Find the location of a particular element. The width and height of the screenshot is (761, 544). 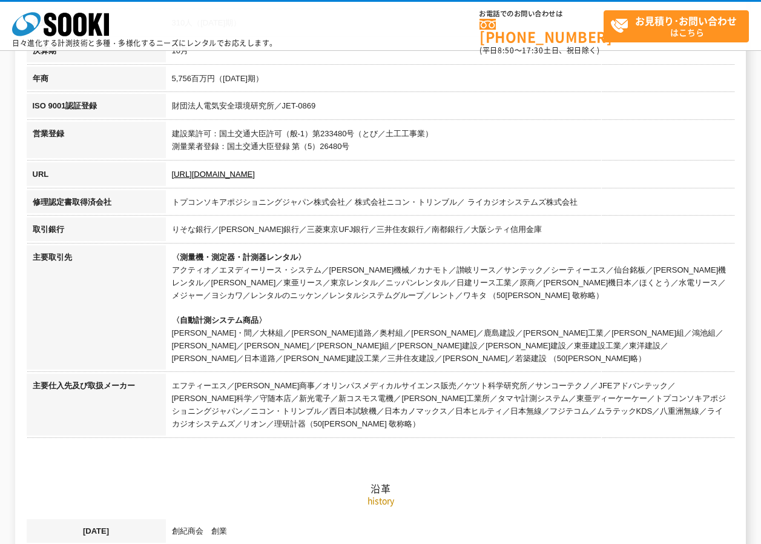

h2: 沿革 is located at coordinates (381, 428).